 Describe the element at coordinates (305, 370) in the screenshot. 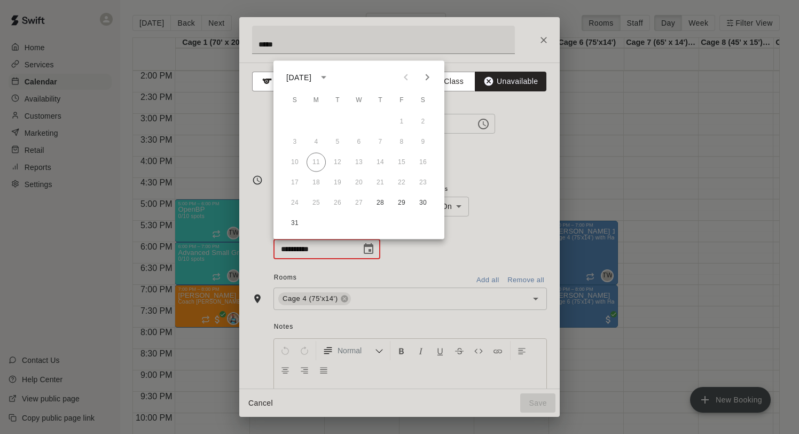

I see `button: Right Align` at that location.